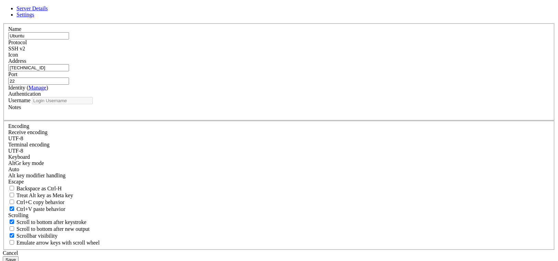 The image size is (558, 261). I want to click on label: Icon, so click(13, 55).